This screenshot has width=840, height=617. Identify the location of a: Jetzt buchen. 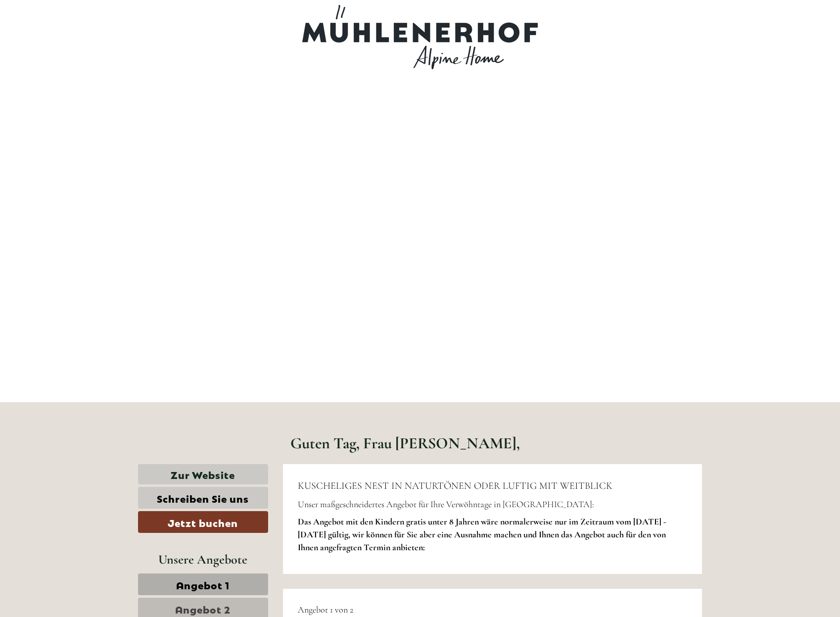
(203, 522).